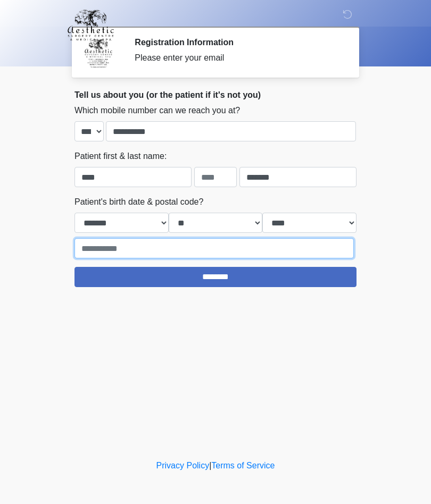 Image resolution: width=431 pixels, height=504 pixels. What do you see at coordinates (120, 156) in the screenshot?
I see `label: Patient first & last name:` at bounding box center [120, 156].